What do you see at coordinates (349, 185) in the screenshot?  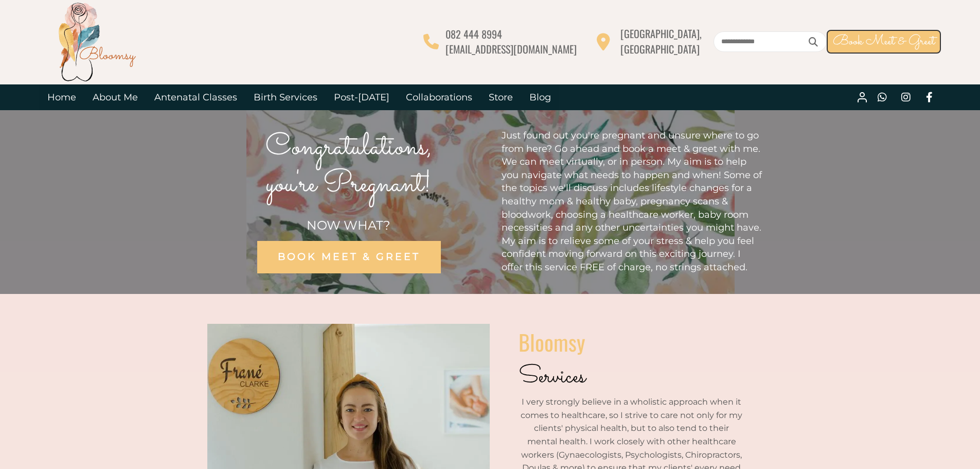 I see `span: you're Pregnant!` at bounding box center [349, 185].